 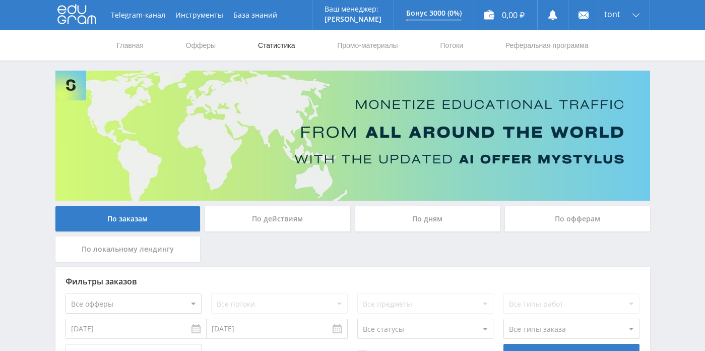 What do you see at coordinates (428, 219) in the screenshot?
I see `div: По дням` at bounding box center [428, 219].